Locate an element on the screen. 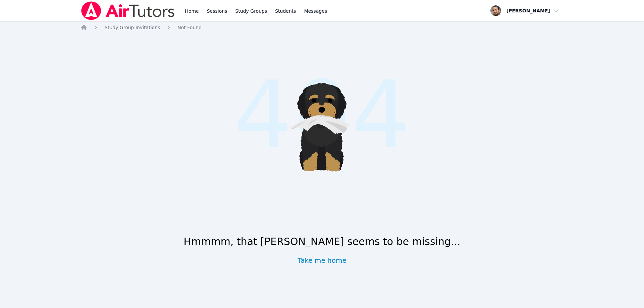 The width and height of the screenshot is (644, 308). a: Take me home is located at coordinates (322, 261).